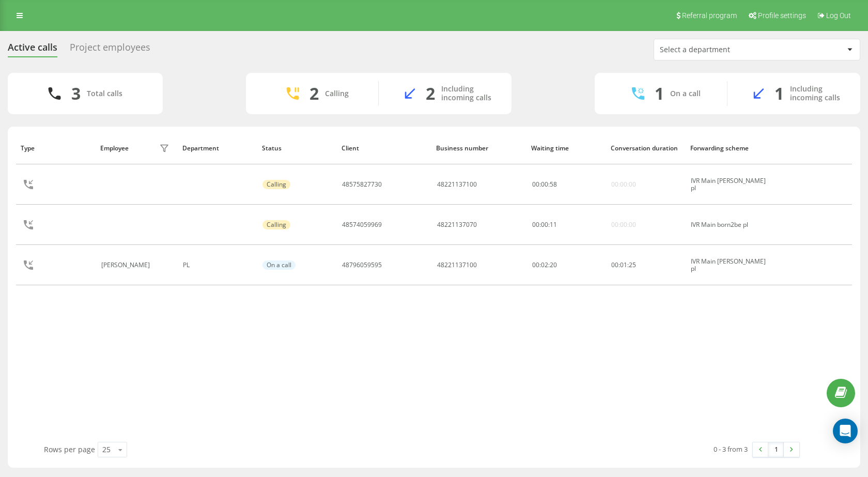  Describe the element at coordinates (846, 431) in the screenshot. I see `div: Open Intercom Messenger` at that location.